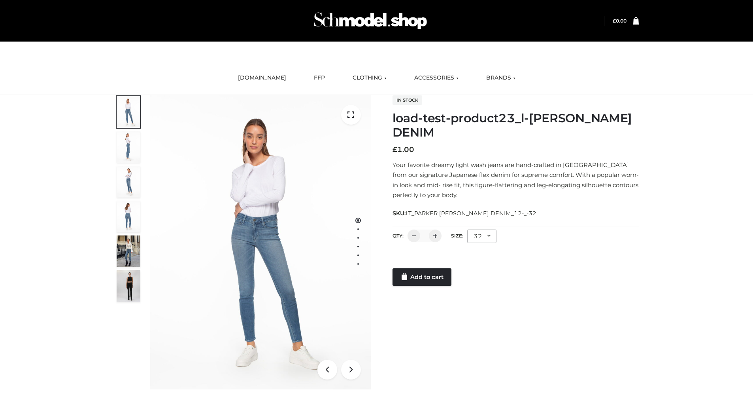 The image size is (753, 393). I want to click on img: Bowery-Skinny_Cove-1.jpg, so click(129, 251).